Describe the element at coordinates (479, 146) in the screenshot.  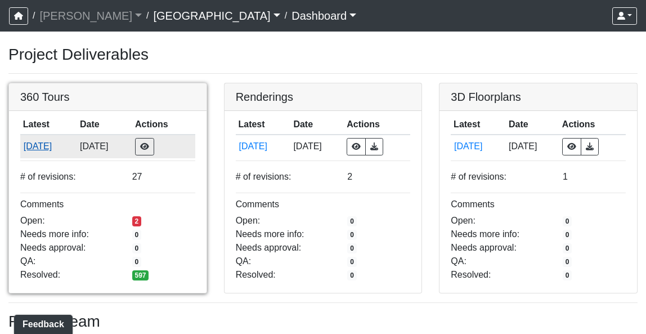
I see `td: m6gPHqeE6DJAjJqz47tRiF` at that location.